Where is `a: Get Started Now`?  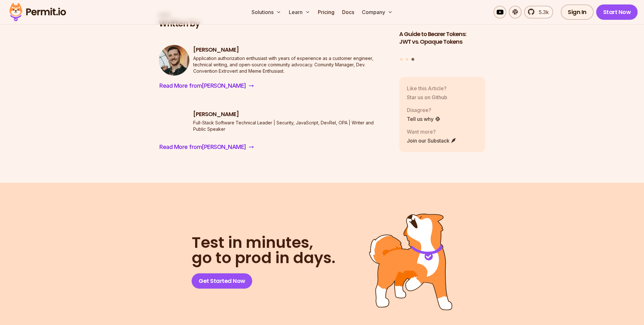
a: Get Started Now is located at coordinates (221, 281).